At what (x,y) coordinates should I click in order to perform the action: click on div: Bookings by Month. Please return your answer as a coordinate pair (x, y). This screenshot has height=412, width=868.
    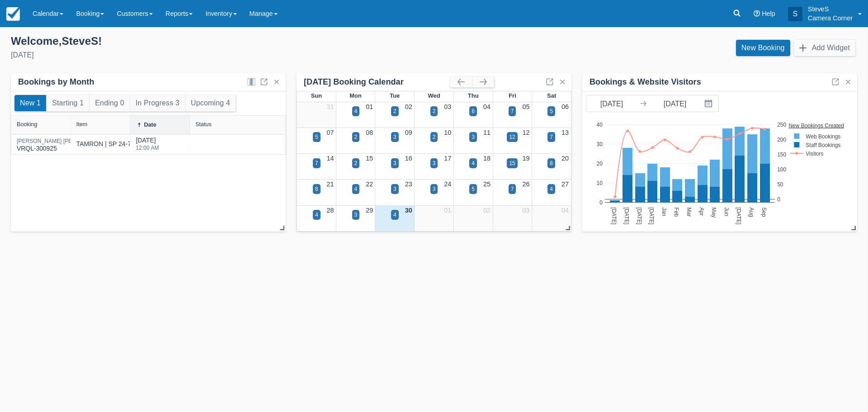
    Looking at the image, I should click on (56, 82).